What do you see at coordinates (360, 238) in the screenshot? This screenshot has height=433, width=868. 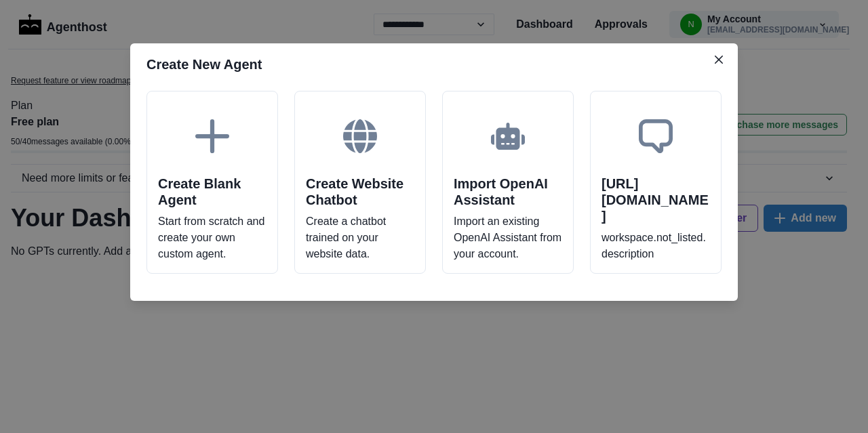 I see `p: Create a chatbot trained on your website data.` at bounding box center [360, 238].